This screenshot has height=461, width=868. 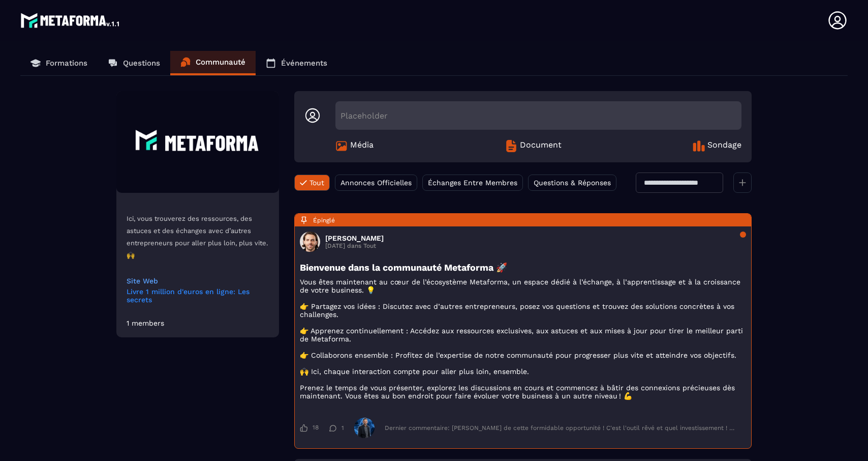 What do you see at coordinates (59, 63) in the screenshot?
I see `a: Formations` at bounding box center [59, 63].